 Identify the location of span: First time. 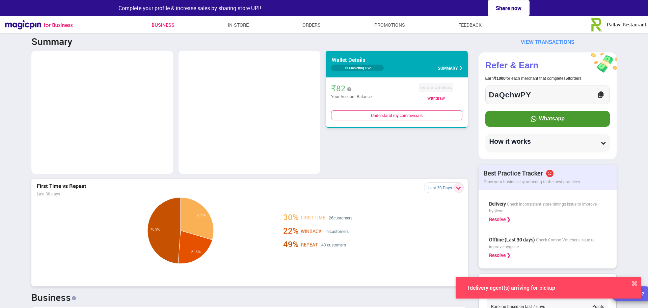
(313, 217).